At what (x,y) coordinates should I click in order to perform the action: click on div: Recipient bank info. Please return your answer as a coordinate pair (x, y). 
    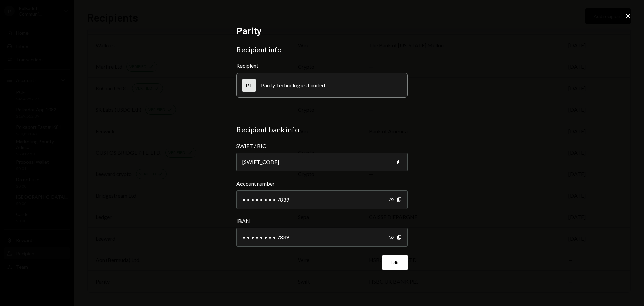
    Looking at the image, I should click on (322, 129).